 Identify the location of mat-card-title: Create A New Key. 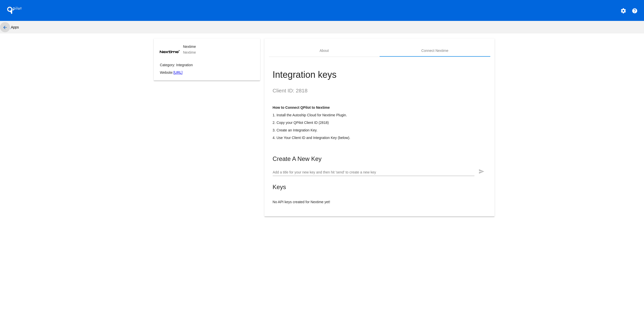
(380, 159).